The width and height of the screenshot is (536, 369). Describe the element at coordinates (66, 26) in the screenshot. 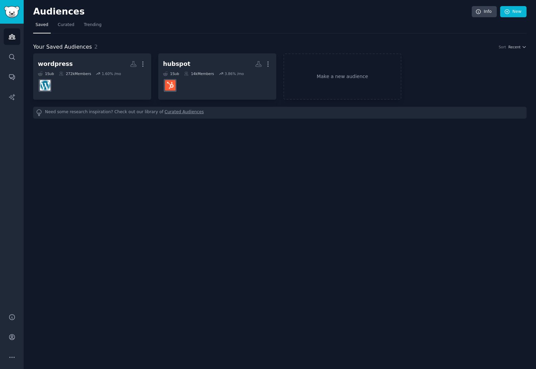

I see `a: Curated` at that location.